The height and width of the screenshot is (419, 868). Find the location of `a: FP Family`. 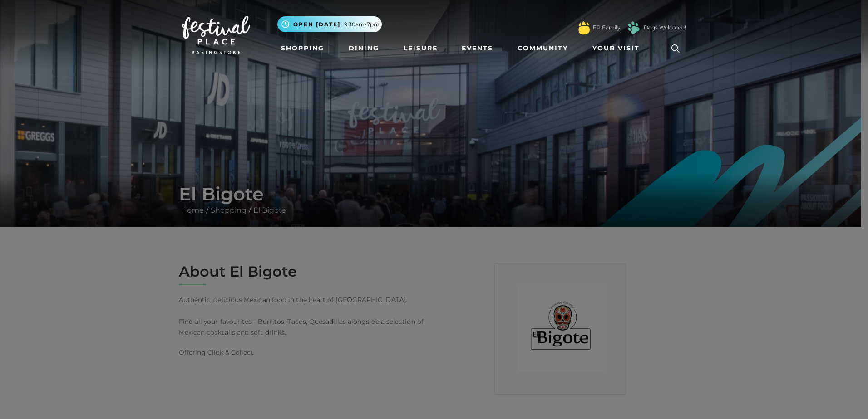

a: FP Family is located at coordinates (606, 27).